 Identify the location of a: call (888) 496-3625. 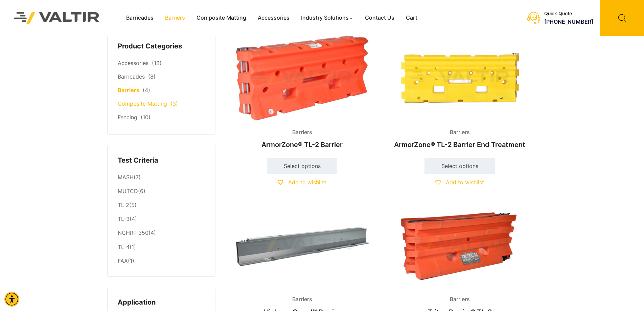
(568, 22).